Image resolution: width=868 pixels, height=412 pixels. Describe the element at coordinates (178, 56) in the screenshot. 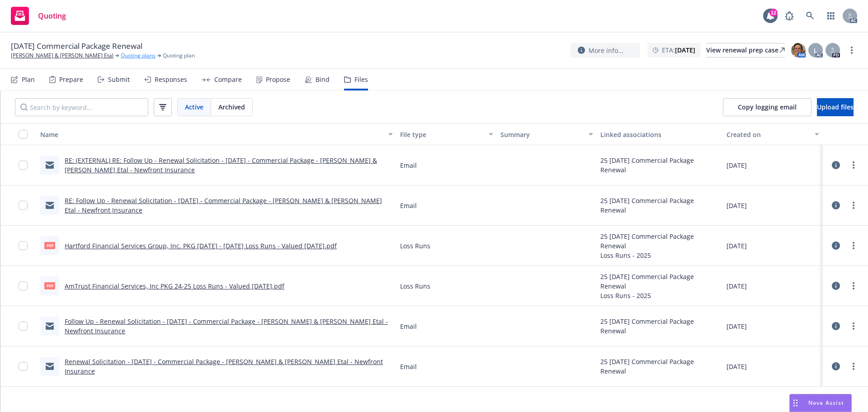

I see `span: Quoting plan` at that location.